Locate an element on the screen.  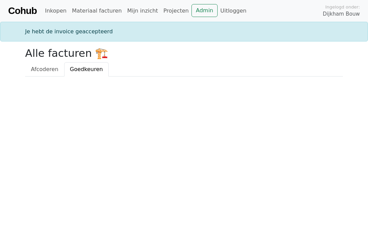
span: Afcoderen is located at coordinates (45, 69).